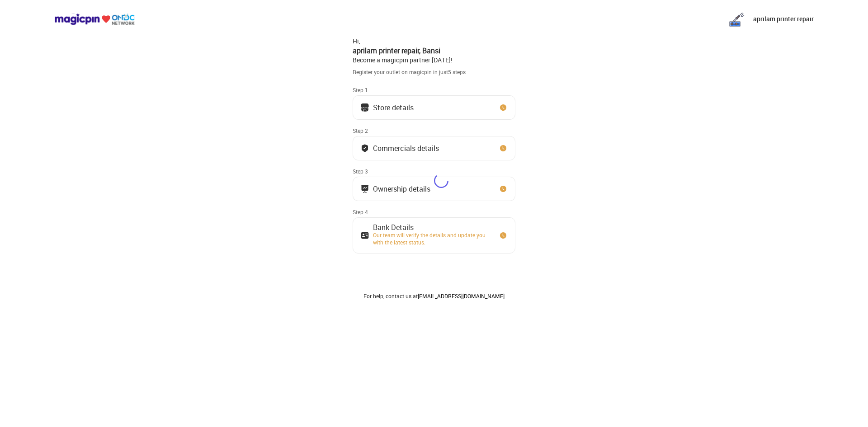 The image size is (868, 427). Describe the element at coordinates (401, 188) in the screenshot. I see `div: Ownership details` at that location.